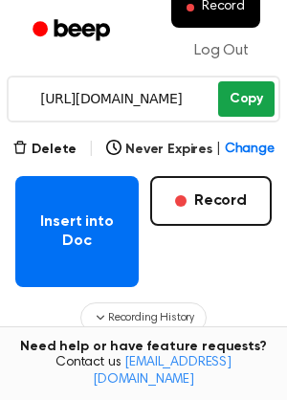  What do you see at coordinates (73, 31) in the screenshot?
I see `a: Beep` at bounding box center [73, 31].